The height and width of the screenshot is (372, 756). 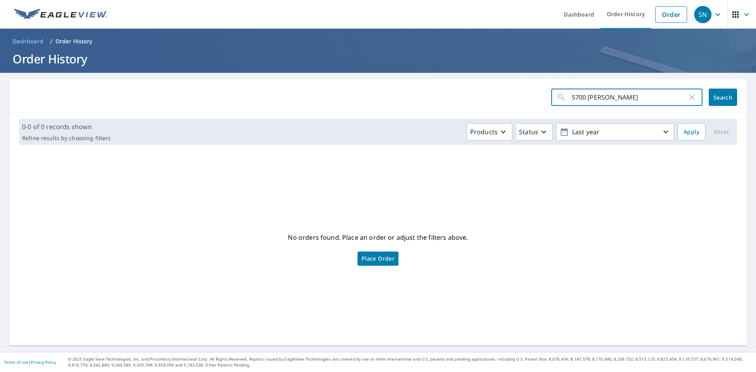 What do you see at coordinates (534, 132) in the screenshot?
I see `button: Status` at bounding box center [534, 132].